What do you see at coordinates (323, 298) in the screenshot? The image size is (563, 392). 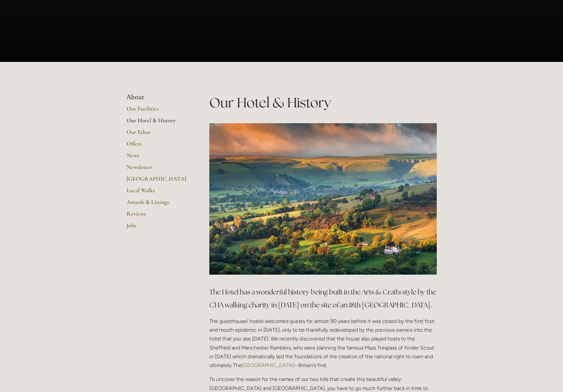 I see `h3: The Hotel has a wonderful history being built in the Arts & Crafts style by the CHA walking chari...` at bounding box center [323, 298].